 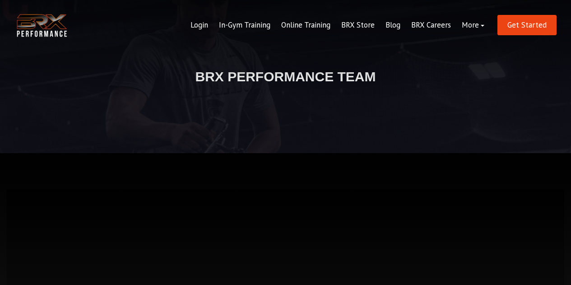 I want to click on a: Blog, so click(x=393, y=25).